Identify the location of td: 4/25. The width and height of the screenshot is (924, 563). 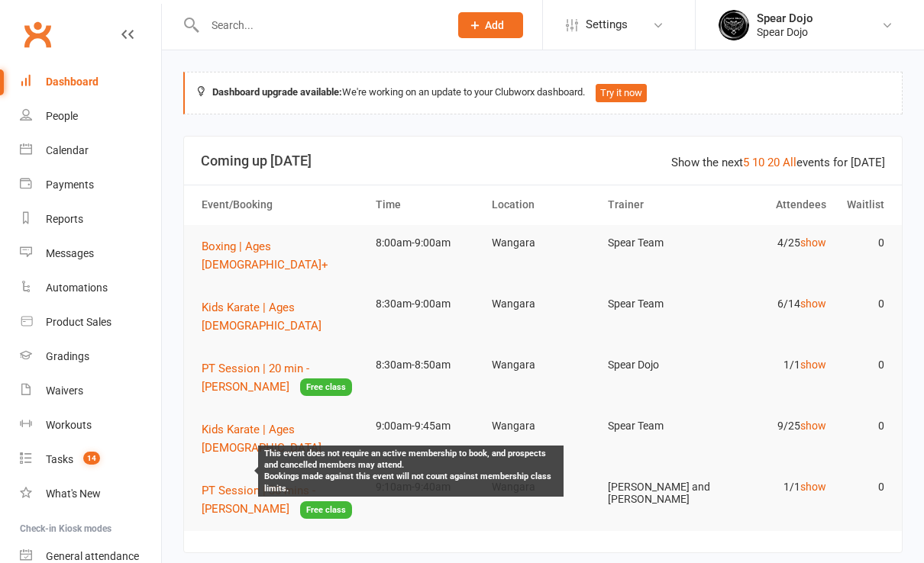
(775, 243).